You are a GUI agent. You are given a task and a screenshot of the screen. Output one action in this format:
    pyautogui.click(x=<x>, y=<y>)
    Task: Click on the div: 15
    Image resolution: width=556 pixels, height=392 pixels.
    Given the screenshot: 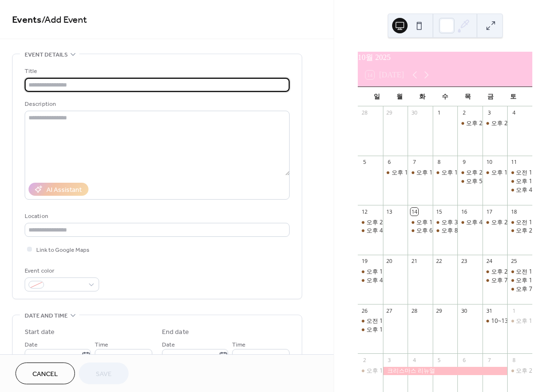 What is the action you would take?
    pyautogui.click(x=439, y=211)
    